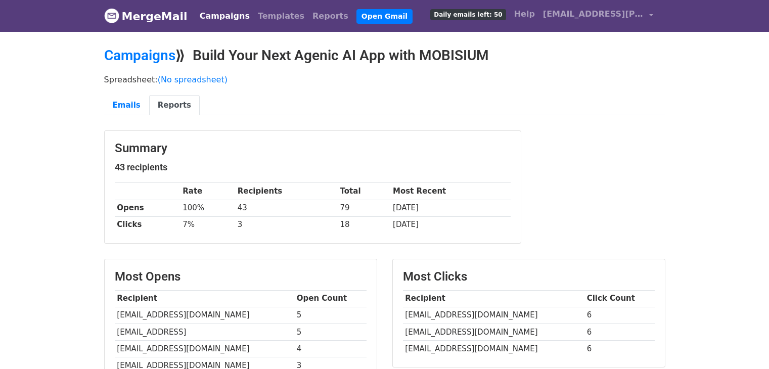 The height and width of the screenshot is (369, 769). Describe the element at coordinates (384, 16) in the screenshot. I see `a: Open Gmail` at that location.